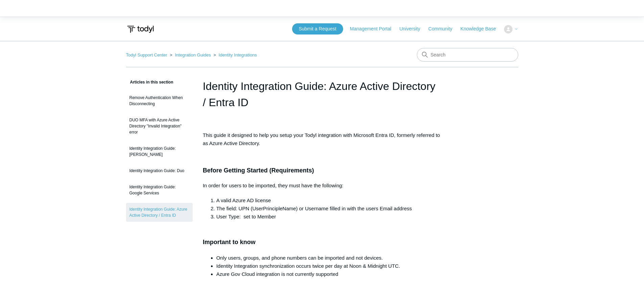 Image resolution: width=644 pixels, height=308 pixels. Describe the element at coordinates (322, 94) in the screenshot. I see `h1: Identity Integration Guide: Azure Active Directory / Entra ID` at that location.